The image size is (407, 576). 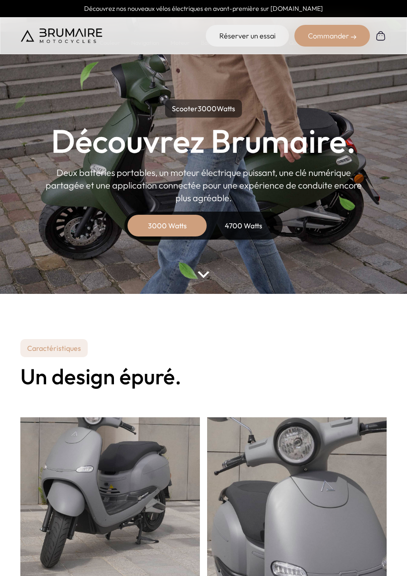 I want to click on div: 3000 Watts, so click(x=167, y=226).